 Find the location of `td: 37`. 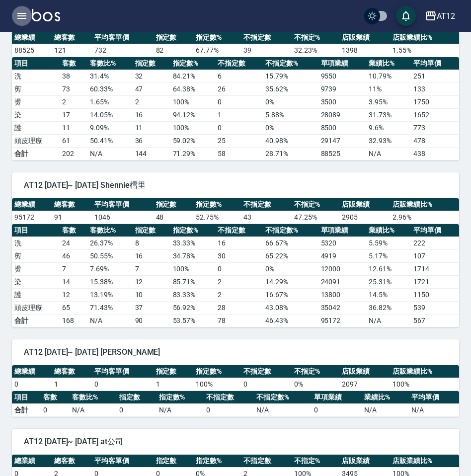

td: 37 is located at coordinates (151, 308).